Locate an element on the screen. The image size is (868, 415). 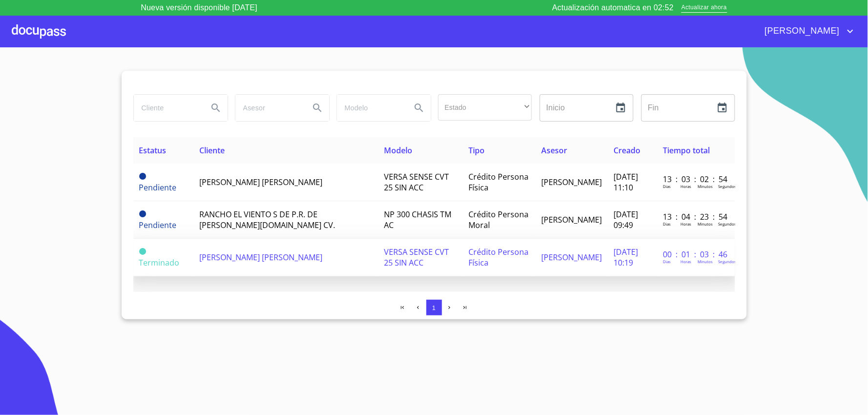
span: Tipo is located at coordinates (476, 151).